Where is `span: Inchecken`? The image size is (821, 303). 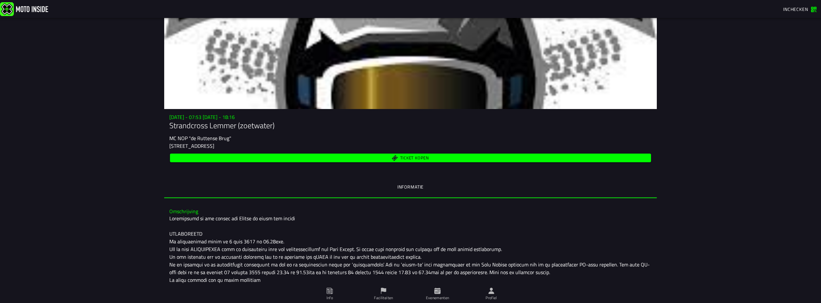 span: Inchecken is located at coordinates (796, 9).